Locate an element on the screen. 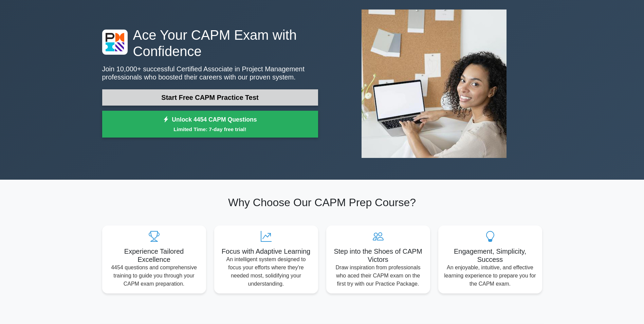 Image resolution: width=644 pixels, height=324 pixels. h5: Engagement, Simplicity, Success is located at coordinates (490, 255).